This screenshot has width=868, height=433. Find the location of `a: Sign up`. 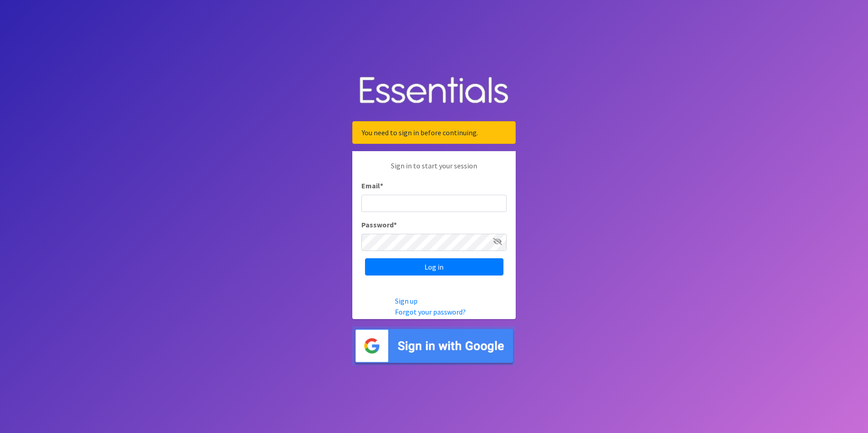

a: Sign up is located at coordinates (406, 301).